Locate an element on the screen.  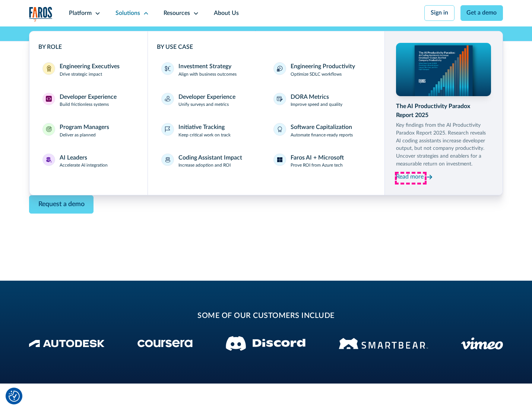
img: Smartbear Logo is located at coordinates (383, 343).